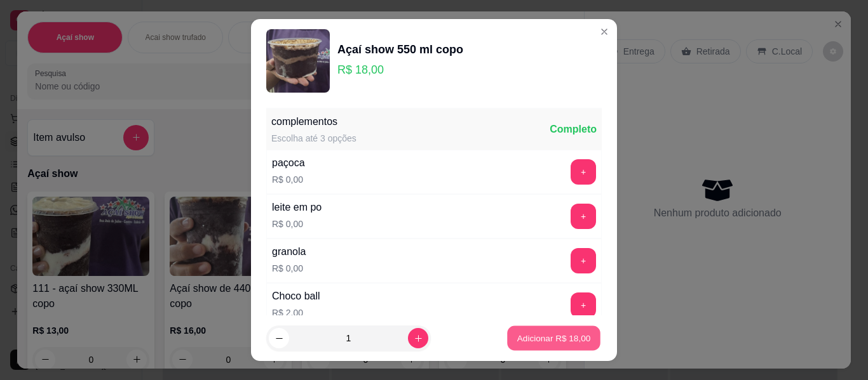  Describe the element at coordinates (297, 207) in the screenshot. I see `div: leite em po` at that location.